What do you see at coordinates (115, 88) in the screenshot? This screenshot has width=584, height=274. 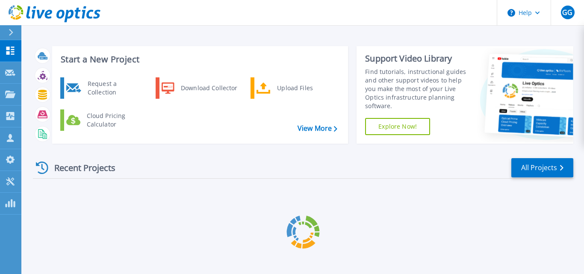 I see `div: Request a Collection` at bounding box center [115, 88].